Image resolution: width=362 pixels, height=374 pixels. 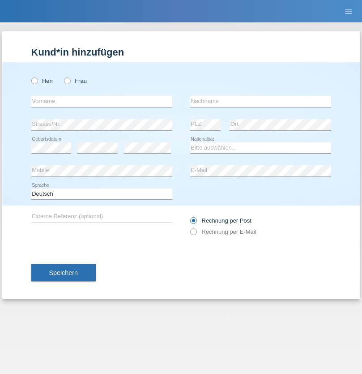 I want to click on span: Speichern, so click(x=64, y=273).